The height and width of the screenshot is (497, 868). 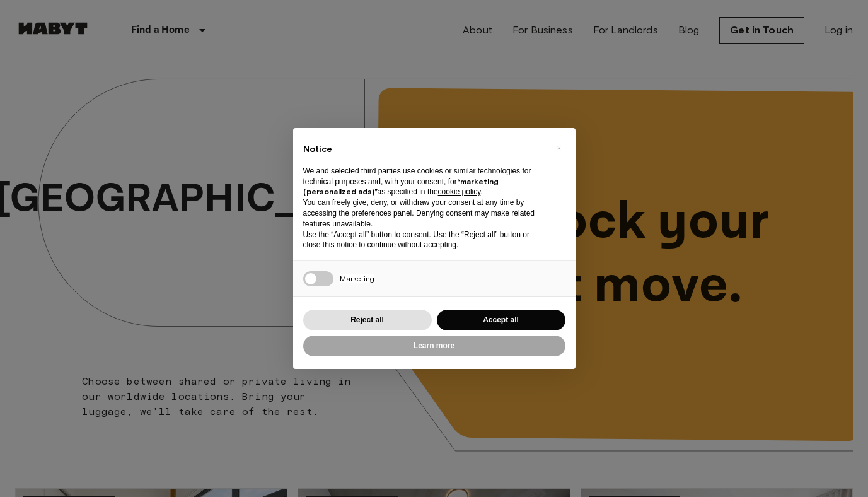 What do you see at coordinates (434, 345) in the screenshot?
I see `button: Learn more` at bounding box center [434, 345].